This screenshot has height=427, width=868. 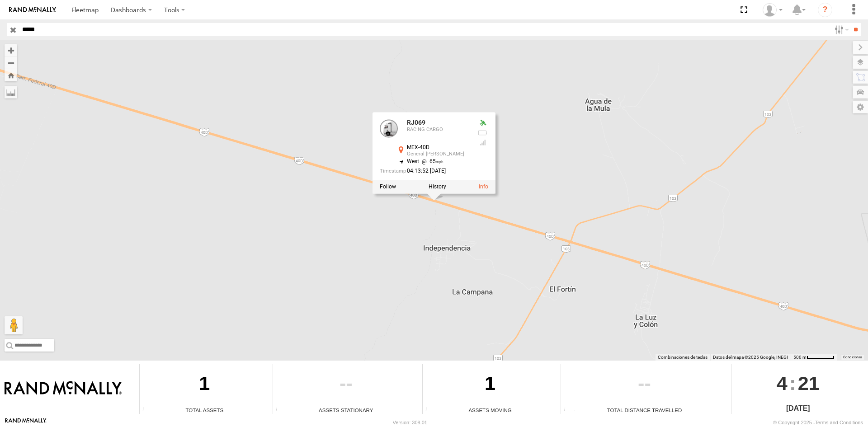 What do you see at coordinates (438, 148) in the screenshot?
I see `div: MEX-40D` at bounding box center [438, 148].